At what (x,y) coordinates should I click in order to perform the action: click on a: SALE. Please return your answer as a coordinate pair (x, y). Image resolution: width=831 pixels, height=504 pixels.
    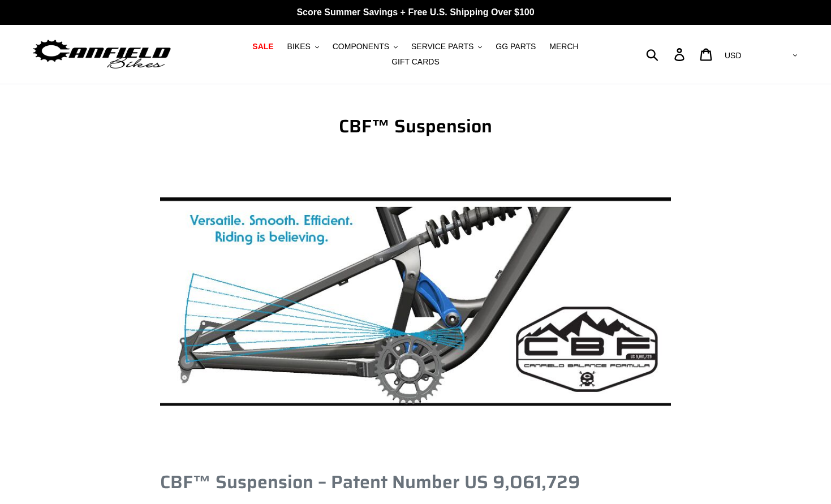
    Looking at the image, I should click on (263, 46).